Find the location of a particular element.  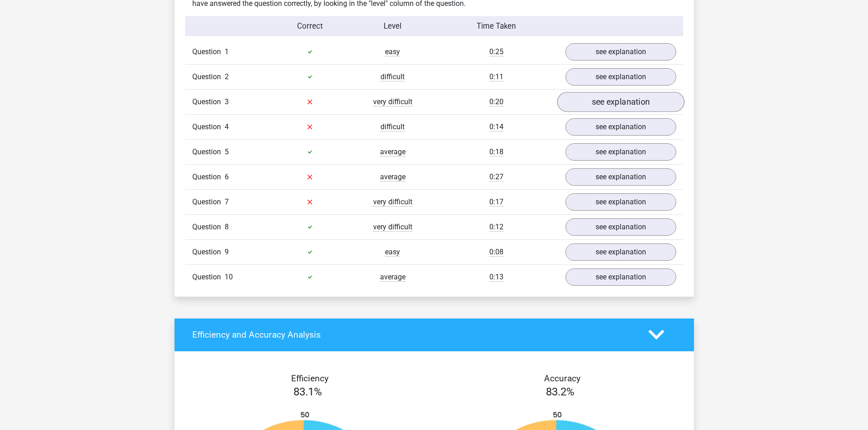

div: Level is located at coordinates (392, 26).